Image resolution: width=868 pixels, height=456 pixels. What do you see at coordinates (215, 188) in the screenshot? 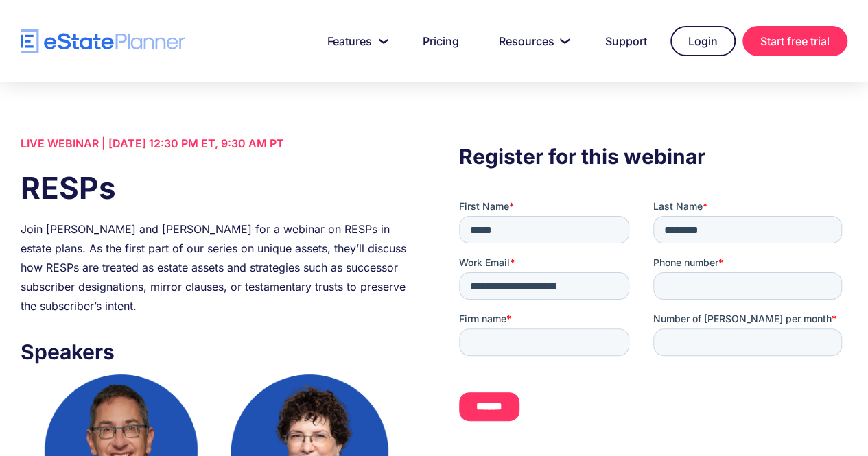
I see `h1: RESPs` at bounding box center [215, 188].